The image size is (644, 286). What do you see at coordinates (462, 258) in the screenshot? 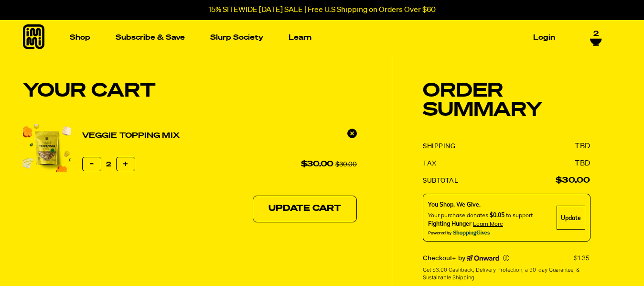
I see `span: by` at bounding box center [462, 258].